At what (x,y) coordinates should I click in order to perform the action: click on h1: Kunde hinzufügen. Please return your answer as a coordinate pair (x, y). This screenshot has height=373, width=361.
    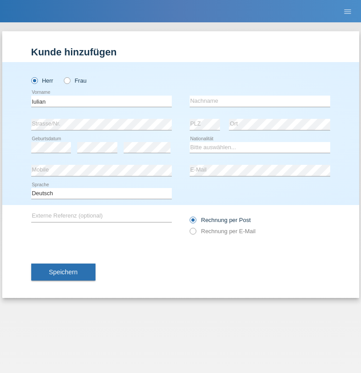
    Looking at the image, I should click on (181, 52).